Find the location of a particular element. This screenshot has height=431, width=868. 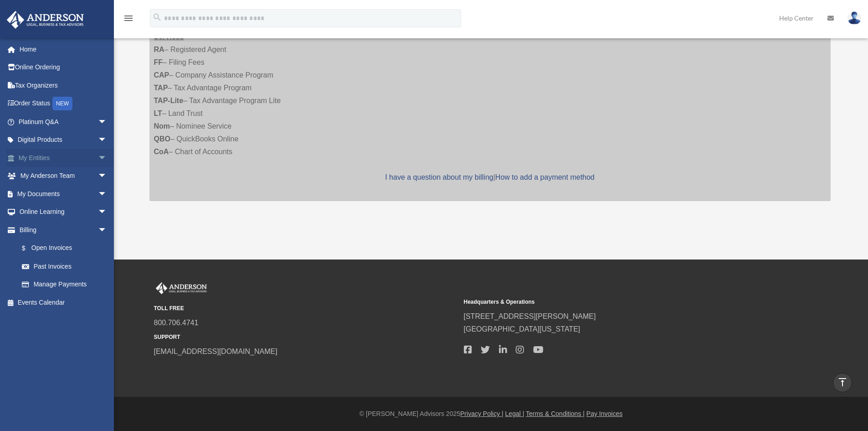

a: Privacy Policy | is located at coordinates (482, 414).